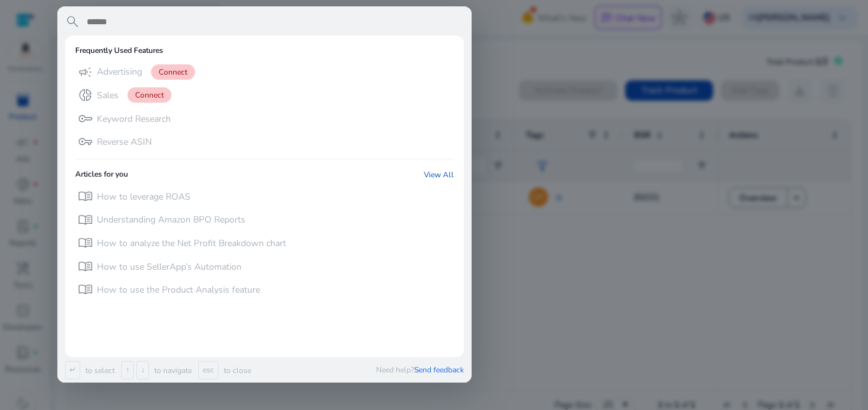 The height and width of the screenshot is (410, 868). What do you see at coordinates (108, 95) in the screenshot?
I see `p: Sales` at bounding box center [108, 95].